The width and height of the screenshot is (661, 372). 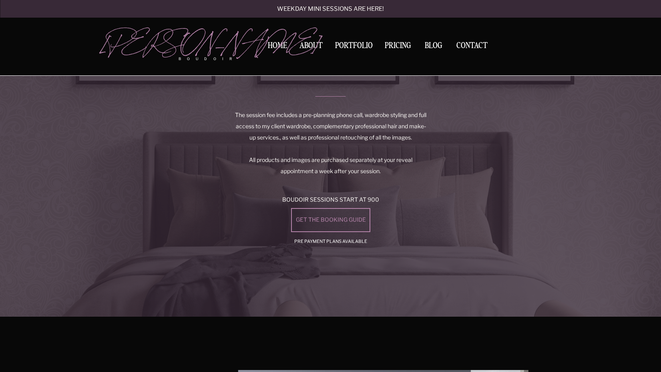 I want to click on nav: Portfolio, so click(x=354, y=47).